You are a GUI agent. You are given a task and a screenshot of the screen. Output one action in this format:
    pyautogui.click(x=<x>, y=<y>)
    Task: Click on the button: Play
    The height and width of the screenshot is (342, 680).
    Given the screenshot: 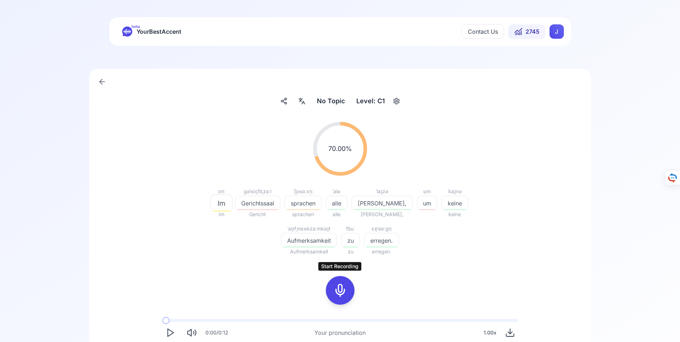 What is the action you would take?
    pyautogui.click(x=170, y=333)
    